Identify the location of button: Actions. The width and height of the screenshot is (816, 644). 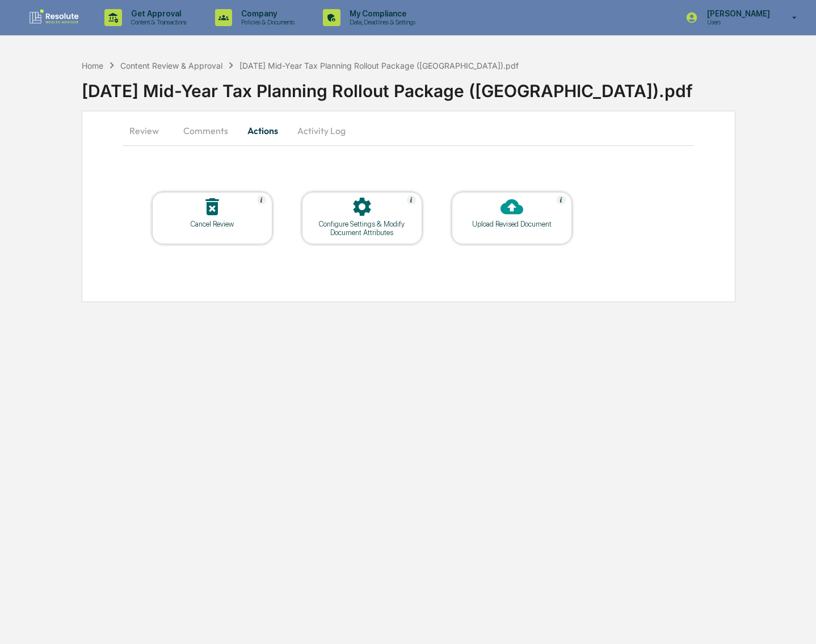
(263, 131).